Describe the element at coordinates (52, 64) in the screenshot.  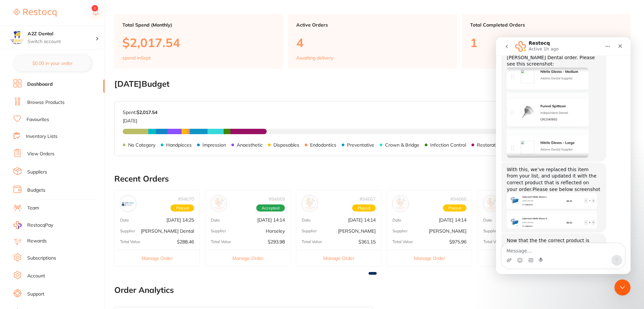
I see `button: $0.00 in your order` at that location.